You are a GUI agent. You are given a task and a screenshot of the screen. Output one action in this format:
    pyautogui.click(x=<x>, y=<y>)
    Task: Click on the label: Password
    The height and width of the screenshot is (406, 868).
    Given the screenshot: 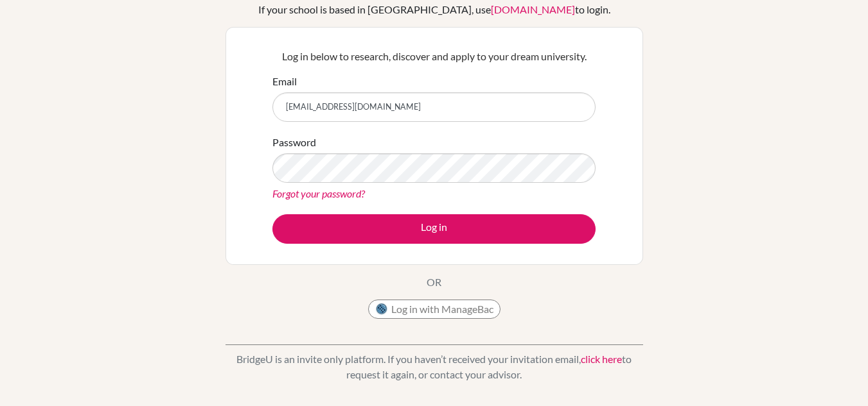 What is the action you would take?
    pyautogui.click(x=294, y=143)
    